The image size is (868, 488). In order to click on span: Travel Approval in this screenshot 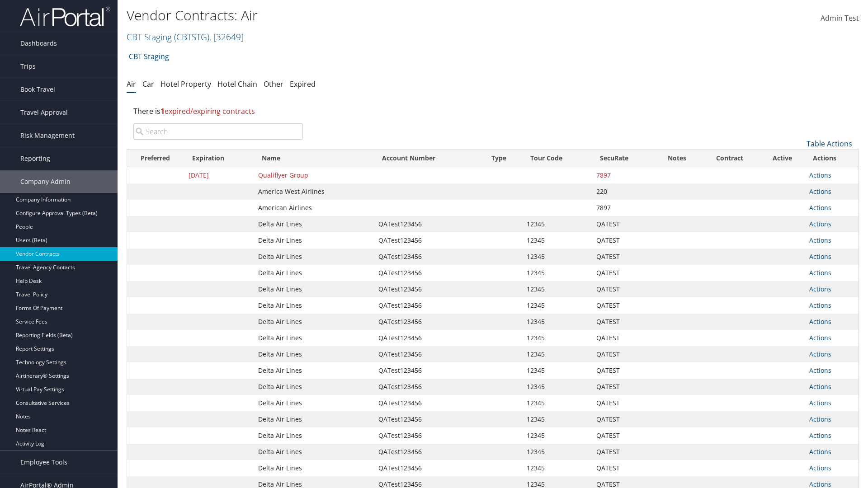, I will do `click(44, 113)`.